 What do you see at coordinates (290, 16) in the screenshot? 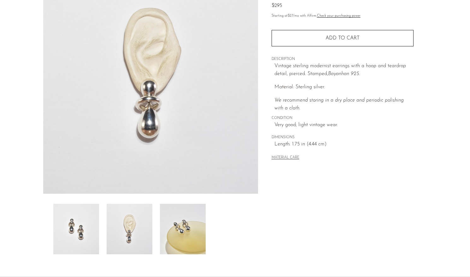
I see `span: $27` at bounding box center [290, 16].